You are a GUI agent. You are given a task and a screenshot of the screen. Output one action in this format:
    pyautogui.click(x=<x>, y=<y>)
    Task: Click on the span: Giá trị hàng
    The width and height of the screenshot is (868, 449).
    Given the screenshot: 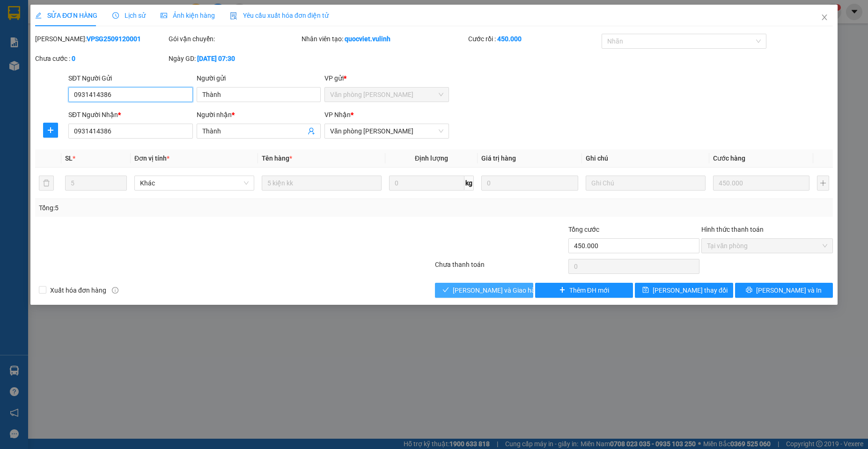 What is the action you would take?
    pyautogui.click(x=499, y=158)
    